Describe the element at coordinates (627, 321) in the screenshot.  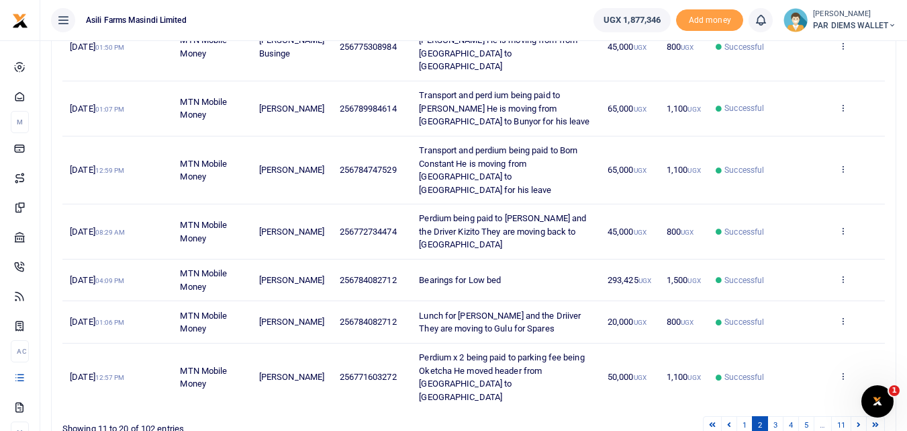
I see `span: 20,000` at that location.